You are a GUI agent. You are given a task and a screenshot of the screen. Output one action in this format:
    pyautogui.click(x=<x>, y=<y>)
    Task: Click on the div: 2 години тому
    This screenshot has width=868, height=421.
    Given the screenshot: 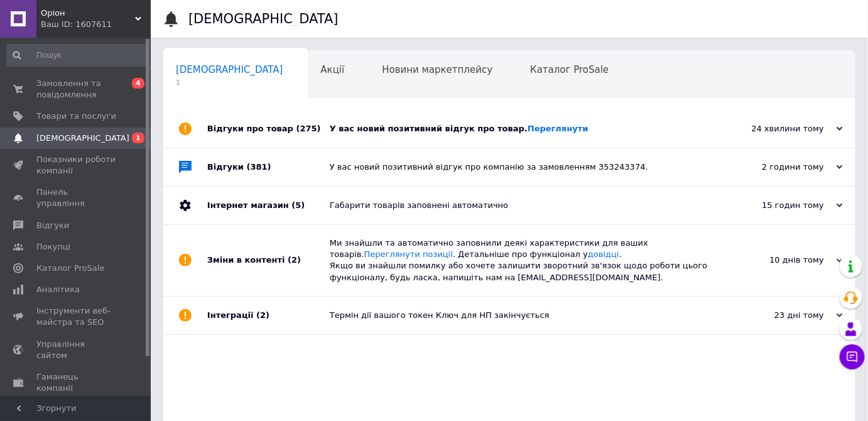 What is the action you would take?
    pyautogui.click(x=780, y=168)
    